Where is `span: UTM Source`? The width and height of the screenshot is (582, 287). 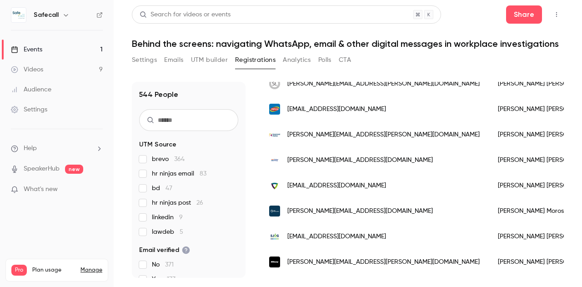
span: UTM Source is located at coordinates (158, 145).